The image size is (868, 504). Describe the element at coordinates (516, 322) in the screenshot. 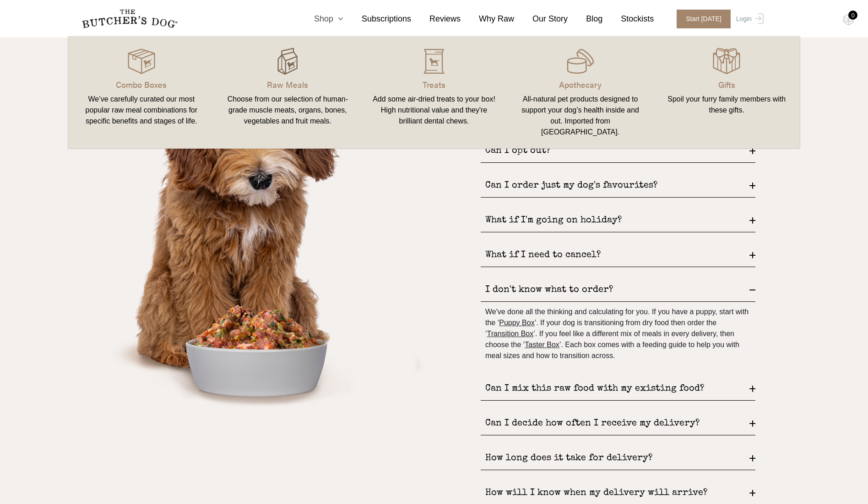

I see `a: Puppy Box` at that location.